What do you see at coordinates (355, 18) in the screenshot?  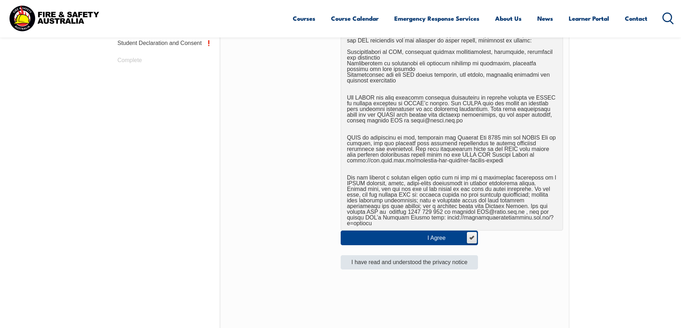 I see `a: Course Calendar` at bounding box center [355, 18].